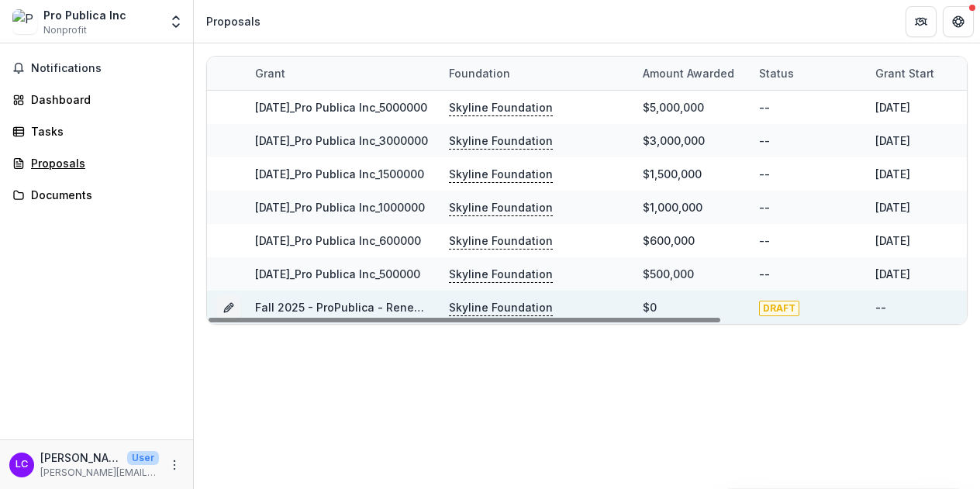 This screenshot has height=489, width=980. I want to click on div: $0, so click(650, 307).